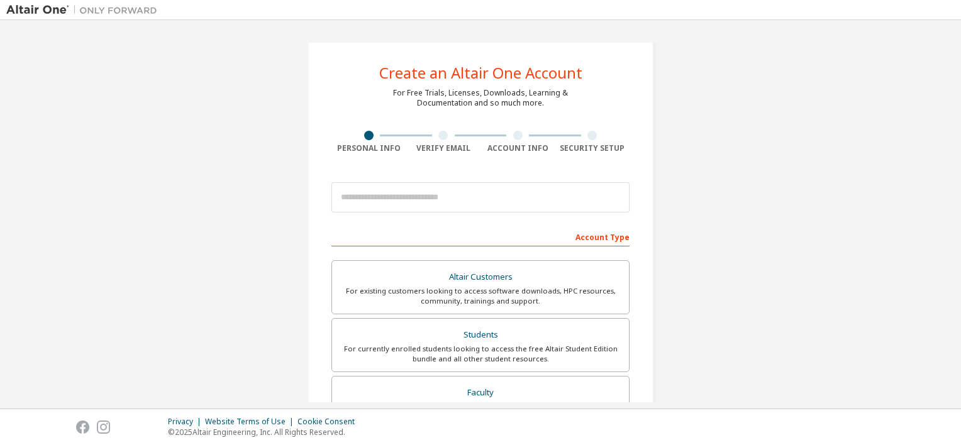 The height and width of the screenshot is (445, 961). What do you see at coordinates (481, 411) in the screenshot?
I see `div: For faculty & administrators of academic institutions administering students and accessing softwa...` at bounding box center [481, 411].